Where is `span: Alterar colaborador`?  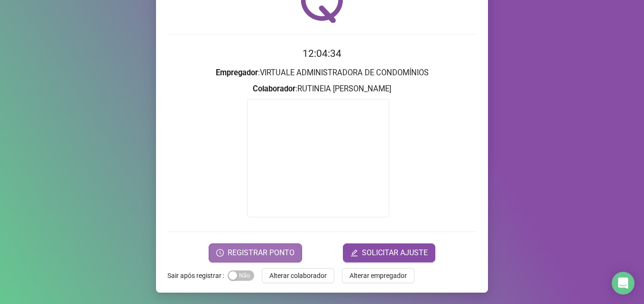 span: Alterar colaborador is located at coordinates (297, 276).